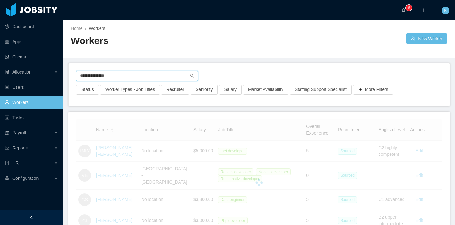  Describe the element at coordinates (266, 90) in the screenshot. I see `button: Market Availability` at that location.